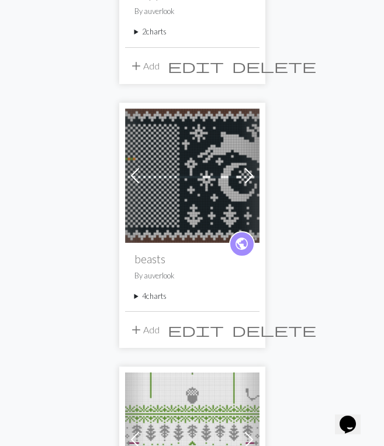 The width and height of the screenshot is (384, 446). What do you see at coordinates (242, 244) in the screenshot?
I see `a: public` at bounding box center [242, 244].